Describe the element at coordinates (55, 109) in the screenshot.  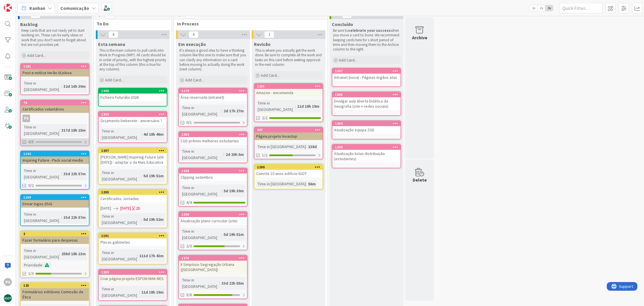
I see `div: Certificados voluntários` at that location.